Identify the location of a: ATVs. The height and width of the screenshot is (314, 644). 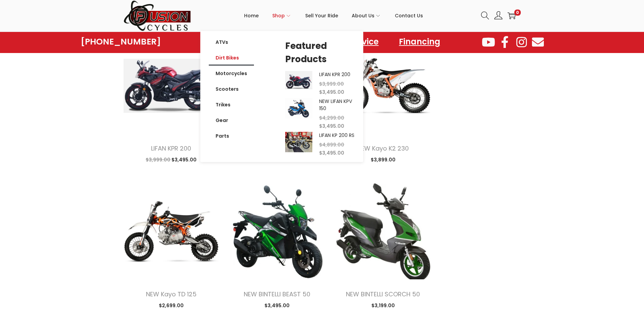
(232, 42).